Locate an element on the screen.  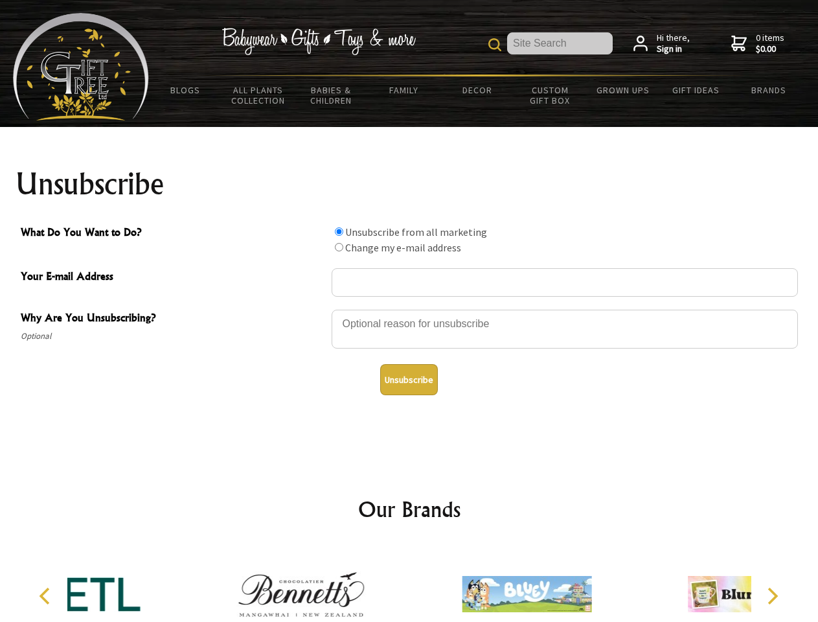
strong: $0.00 is located at coordinates (770, 49).